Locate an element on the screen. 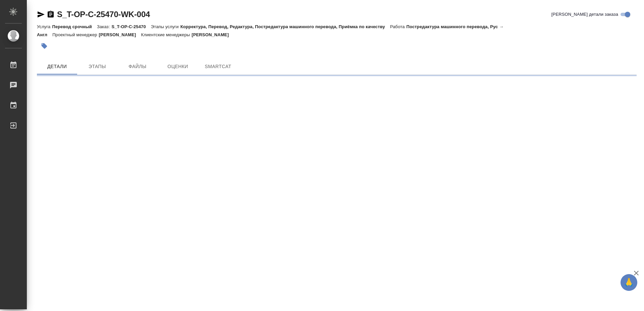  p: S_T-OP-C-25470 is located at coordinates (131, 26).